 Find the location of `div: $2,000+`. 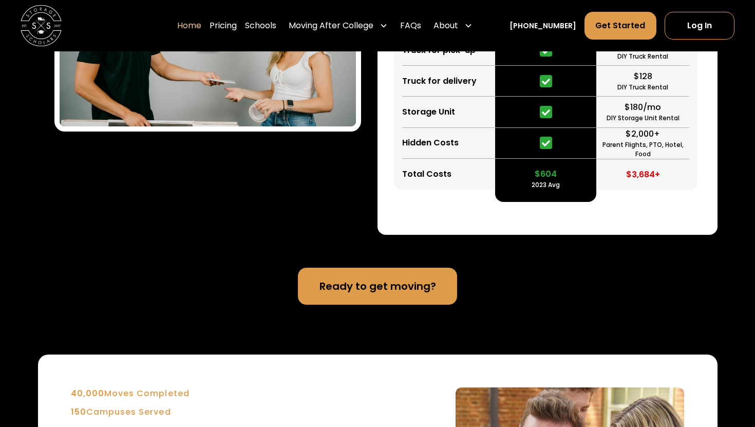

div: $2,000+ is located at coordinates (642, 134).